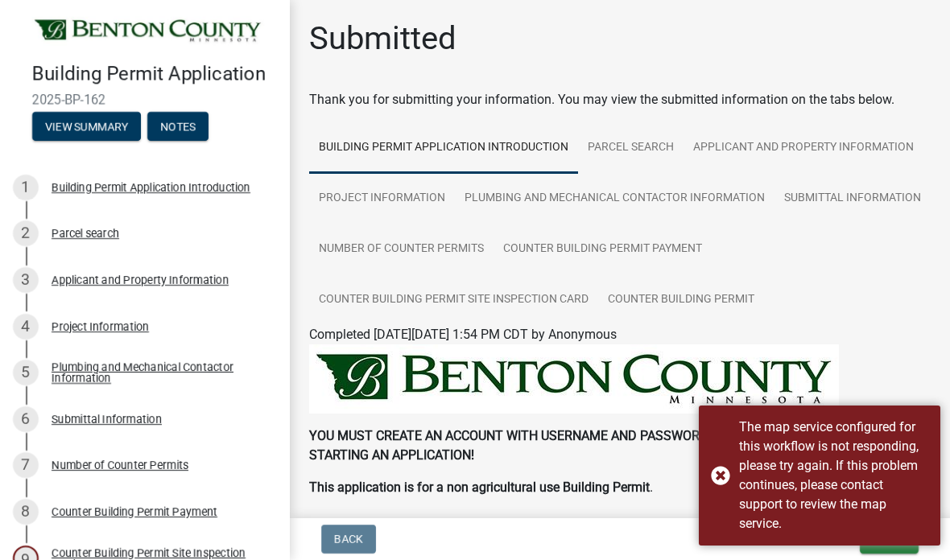 The width and height of the screenshot is (950, 560). What do you see at coordinates (443, 148) in the screenshot?
I see `a: Building Permit Application Introduction` at bounding box center [443, 148].